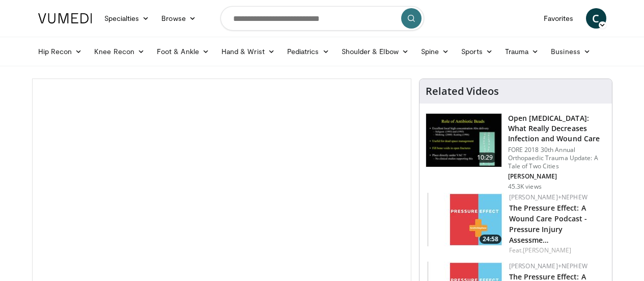 The height and width of the screenshot is (281, 644). What do you see at coordinates (375, 51) in the screenshot?
I see `a: Shoulder & Elbow` at bounding box center [375, 51].